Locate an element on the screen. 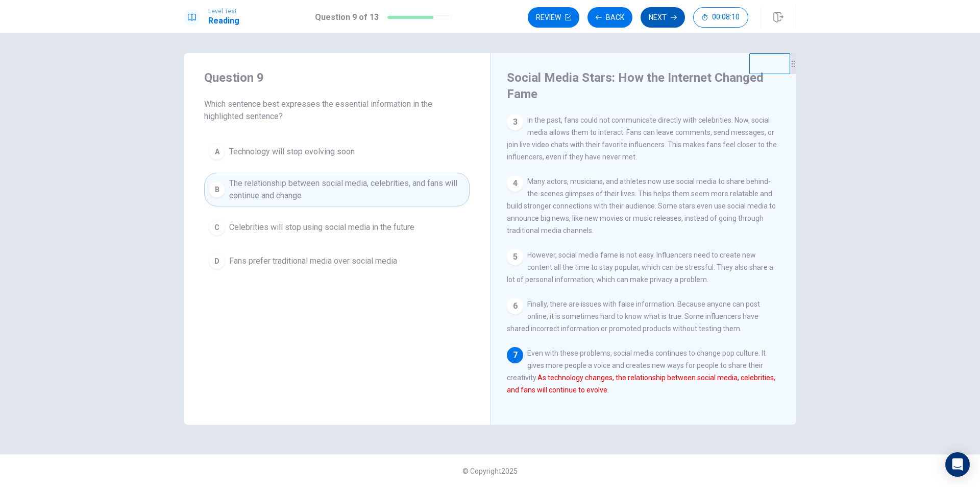 The image size is (980, 487). div: C is located at coordinates (217, 227).